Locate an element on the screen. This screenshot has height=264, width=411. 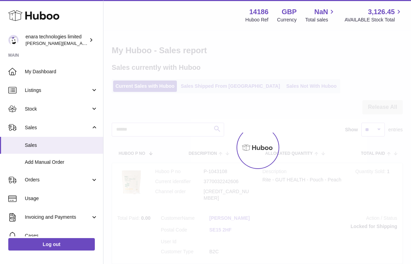
span: Invoicing and Payments is located at coordinates (58, 217).